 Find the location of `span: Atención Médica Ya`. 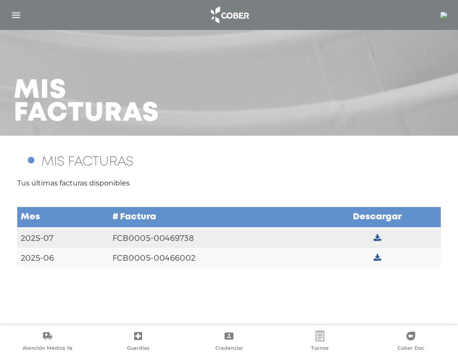

span: Atención Médica Ya is located at coordinates (47, 349).